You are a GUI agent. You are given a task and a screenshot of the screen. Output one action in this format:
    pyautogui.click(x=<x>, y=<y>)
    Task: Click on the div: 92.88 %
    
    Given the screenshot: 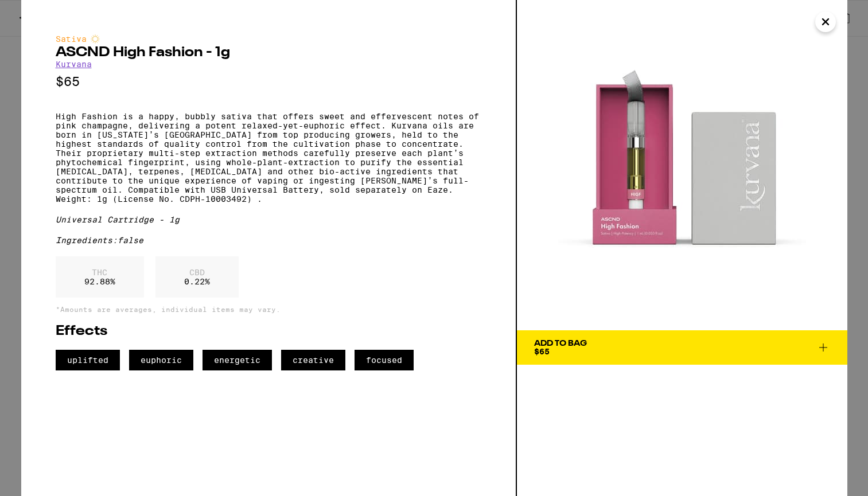 What is the action you would take?
    pyautogui.click(x=100, y=278)
    